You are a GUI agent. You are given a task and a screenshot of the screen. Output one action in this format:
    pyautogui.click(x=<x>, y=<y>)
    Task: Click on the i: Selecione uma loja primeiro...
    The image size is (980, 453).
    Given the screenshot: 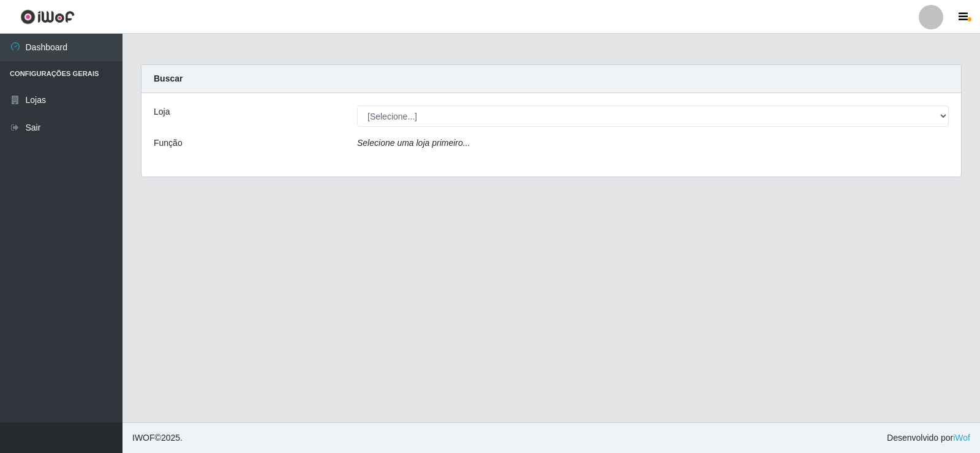 What is the action you would take?
    pyautogui.click(x=414, y=143)
    